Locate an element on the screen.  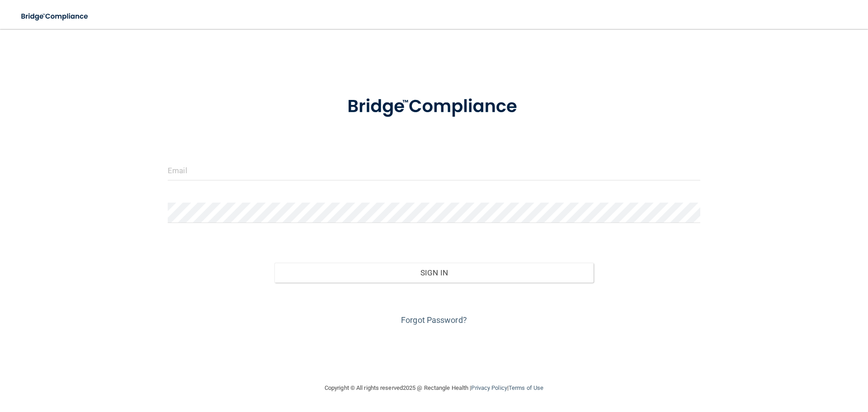
a: Terms of Use is located at coordinates (526, 388).